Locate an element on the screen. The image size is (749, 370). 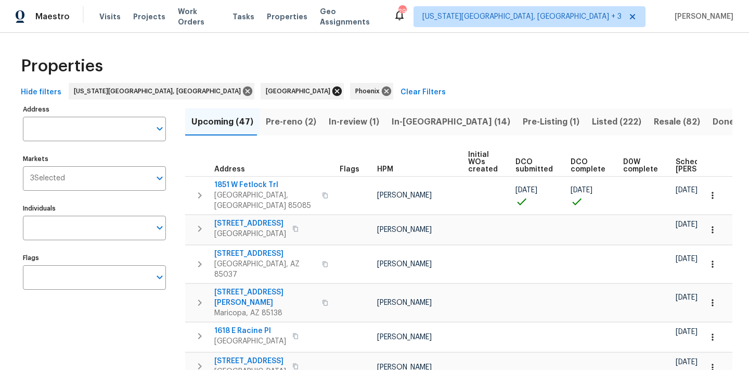
span: DCO submitted is located at coordinates (535, 166).